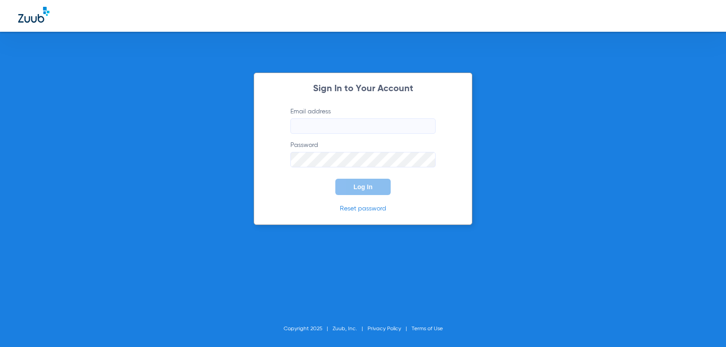  I want to click on a: Reset password, so click(363, 209).